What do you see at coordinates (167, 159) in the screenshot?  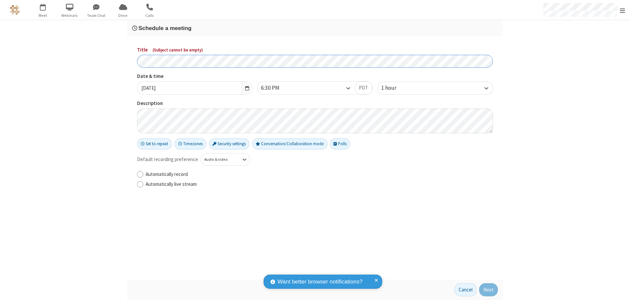 I see `span: Default recording preference` at bounding box center [167, 159].